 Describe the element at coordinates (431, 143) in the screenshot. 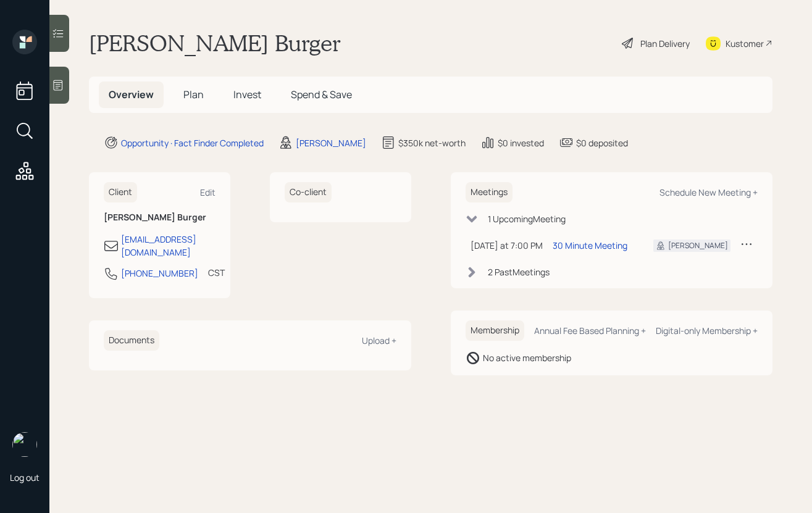

I see `div: $350k net-worth` at that location.